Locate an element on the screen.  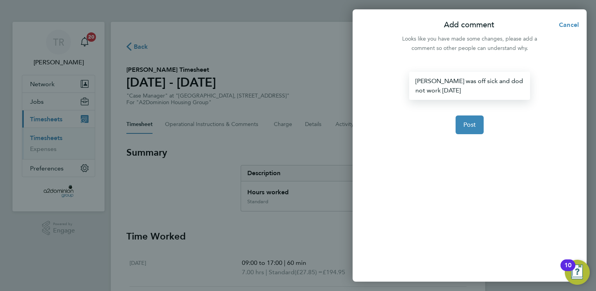
button: Open Resource Center, 10 new notifications is located at coordinates (577, 272).